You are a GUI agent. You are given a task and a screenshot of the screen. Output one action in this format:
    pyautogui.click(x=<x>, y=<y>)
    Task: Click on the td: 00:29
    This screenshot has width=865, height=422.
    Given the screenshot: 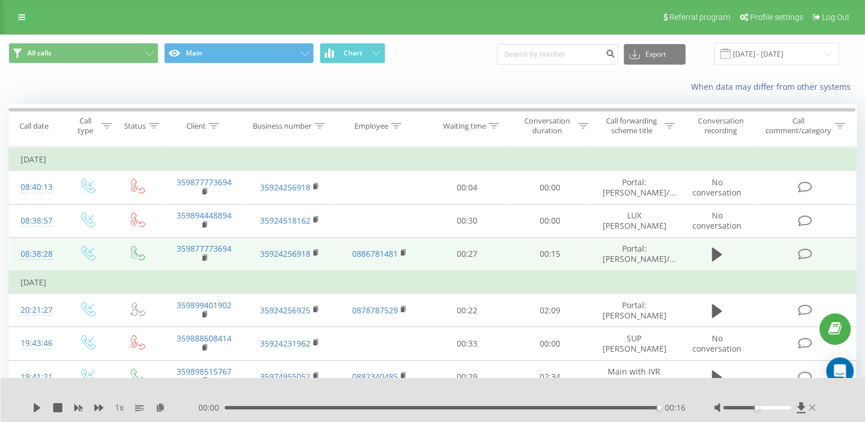 What is the action you would take?
    pyautogui.click(x=467, y=377)
    